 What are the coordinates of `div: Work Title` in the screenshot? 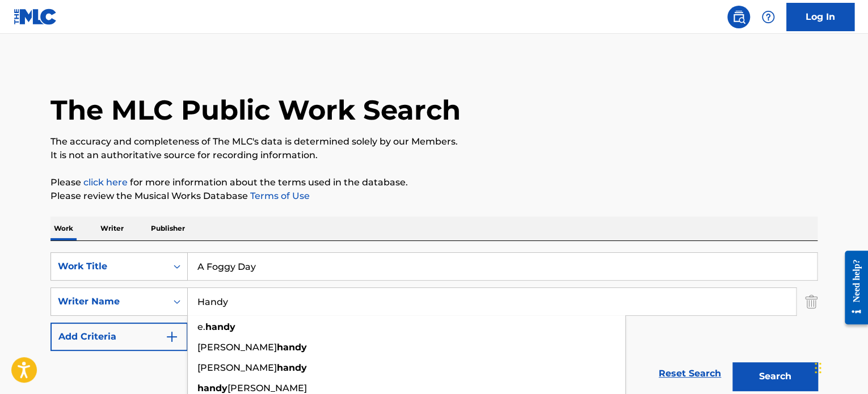 It's located at (109, 267).